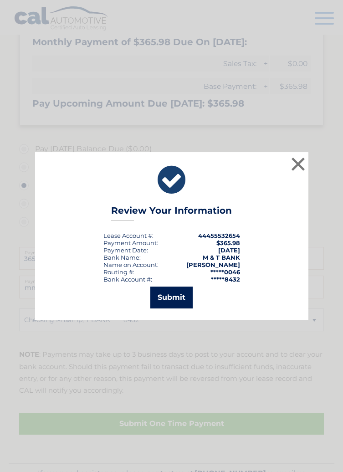 This screenshot has width=343, height=472. Describe the element at coordinates (219, 236) in the screenshot. I see `strong: 44455532654` at that location.